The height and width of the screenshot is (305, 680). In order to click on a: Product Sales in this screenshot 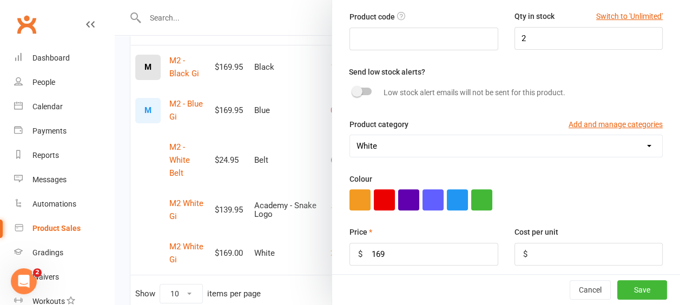, I will do `click(64, 228)`.